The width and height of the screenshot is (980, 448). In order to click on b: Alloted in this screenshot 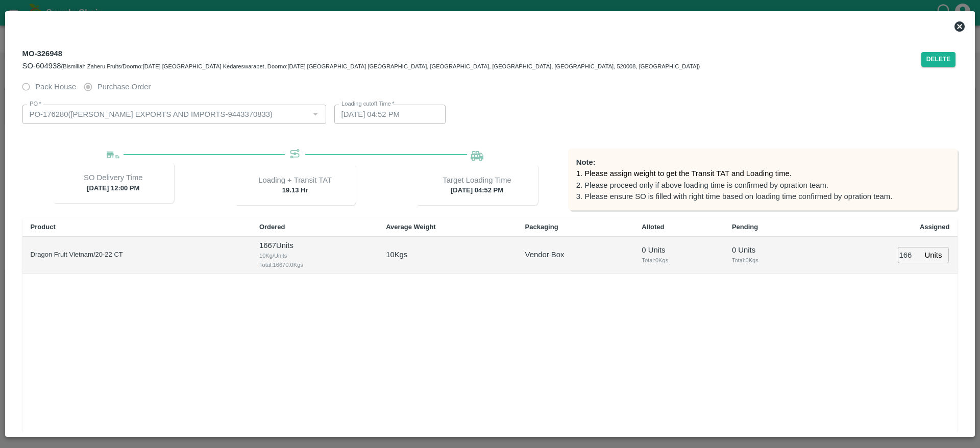, I will do `click(653, 227)`.